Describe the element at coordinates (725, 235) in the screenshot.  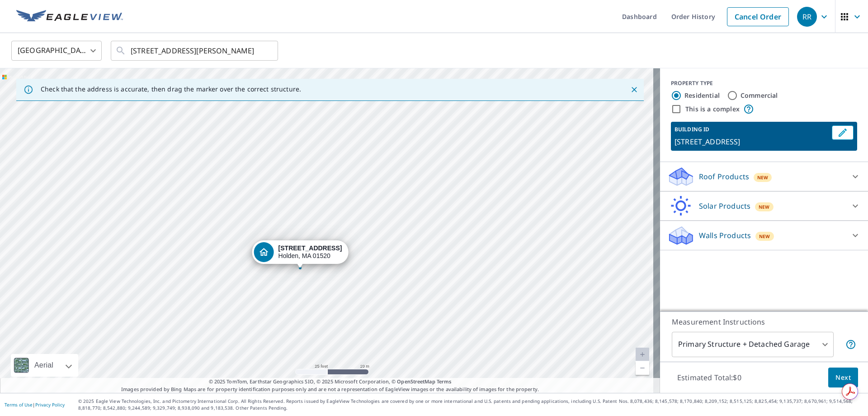
I see `p: Walls Products` at that location.